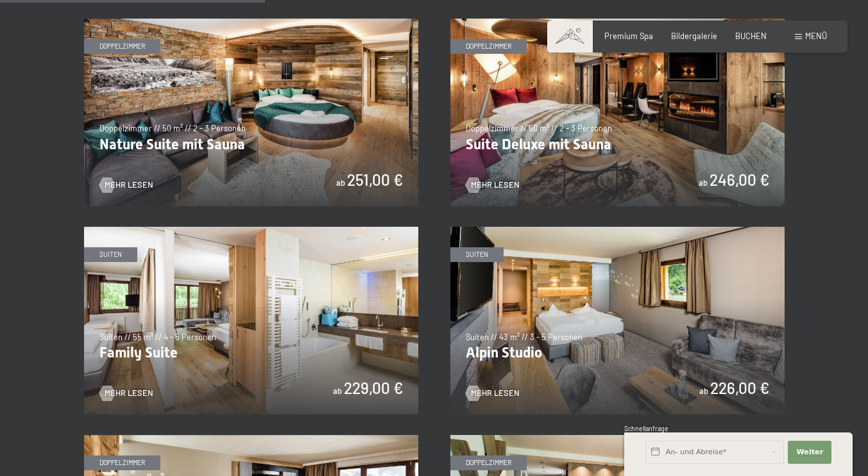 The height and width of the screenshot is (476, 868). Describe the element at coordinates (750, 36) in the screenshot. I see `a: BUCHEN` at that location.